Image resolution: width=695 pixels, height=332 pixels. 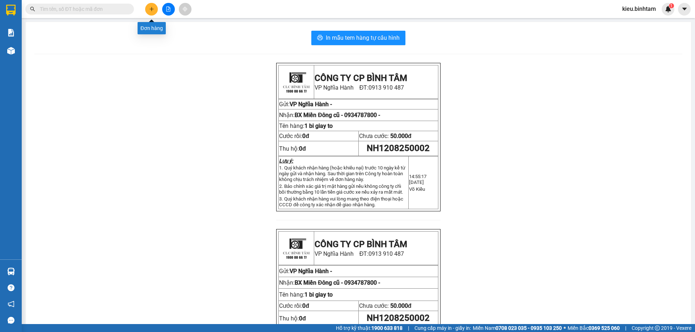 I want to click on strong: 0369 525 060, so click(x=604, y=328).